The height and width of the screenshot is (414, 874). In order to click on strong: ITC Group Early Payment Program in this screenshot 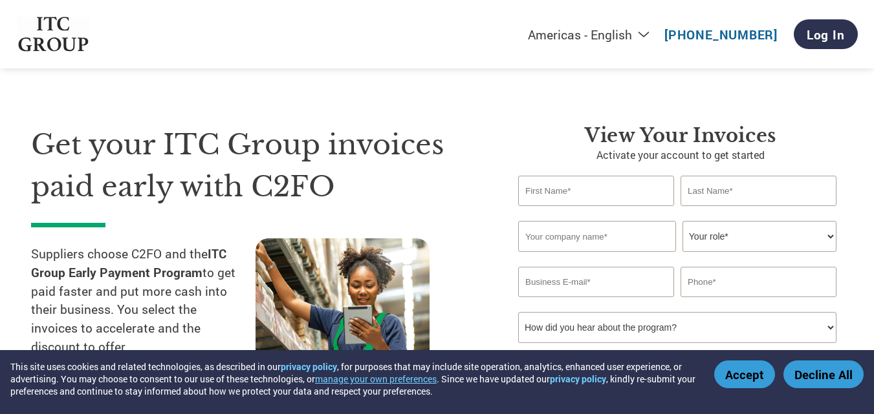, I will do `click(129, 263)`.